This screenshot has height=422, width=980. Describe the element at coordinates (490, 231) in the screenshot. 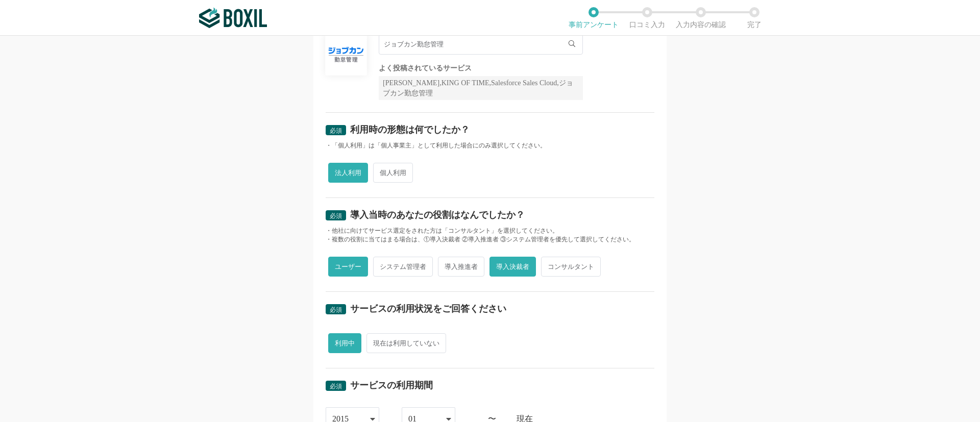

I see `div: ・他社に向けてサービス選定をされた方は「コンサルタント」を選択してください。` at that location.